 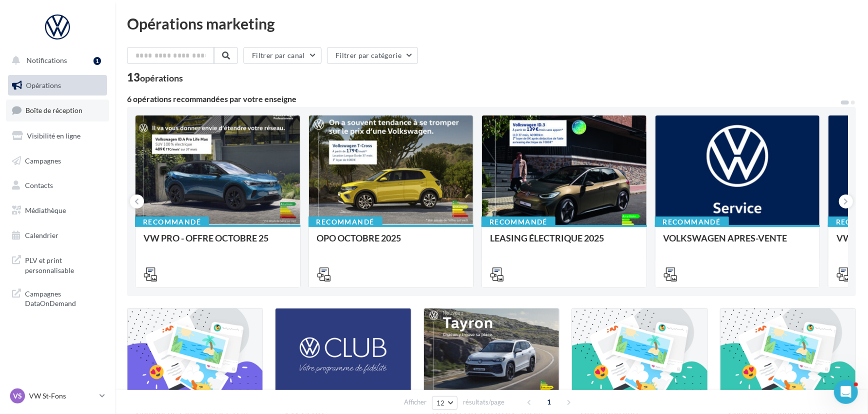 I want to click on span: résultats/page, so click(x=484, y=402).